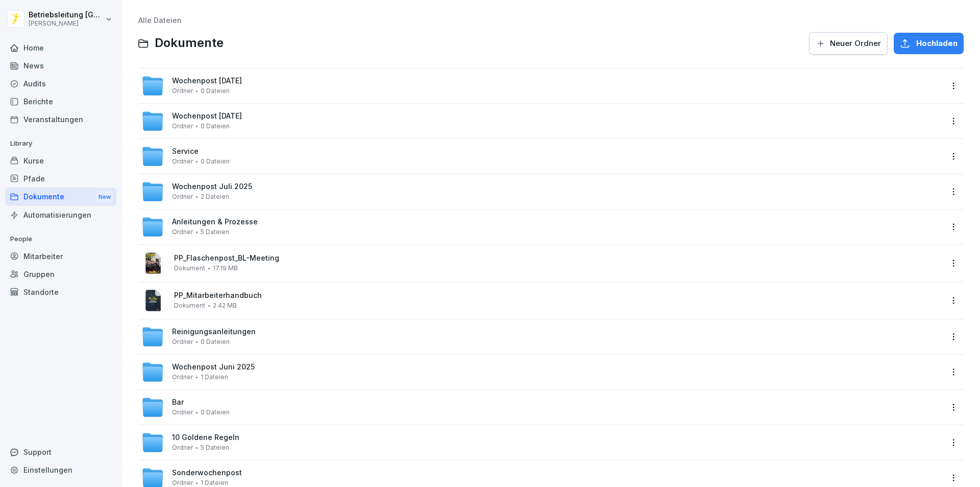 The height and width of the screenshot is (487, 980). What do you see at coordinates (61, 143) in the screenshot?
I see `p: Library` at bounding box center [61, 143].